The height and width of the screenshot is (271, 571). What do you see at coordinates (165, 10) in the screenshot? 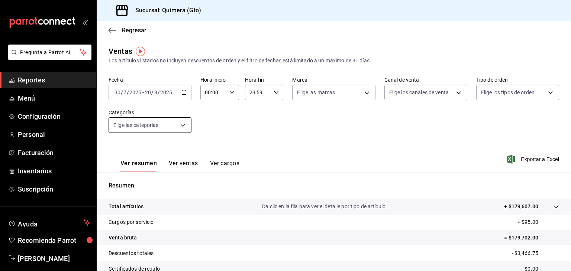
I see `h3: Sucursal: Quimera (Gto)` at bounding box center [165, 10].